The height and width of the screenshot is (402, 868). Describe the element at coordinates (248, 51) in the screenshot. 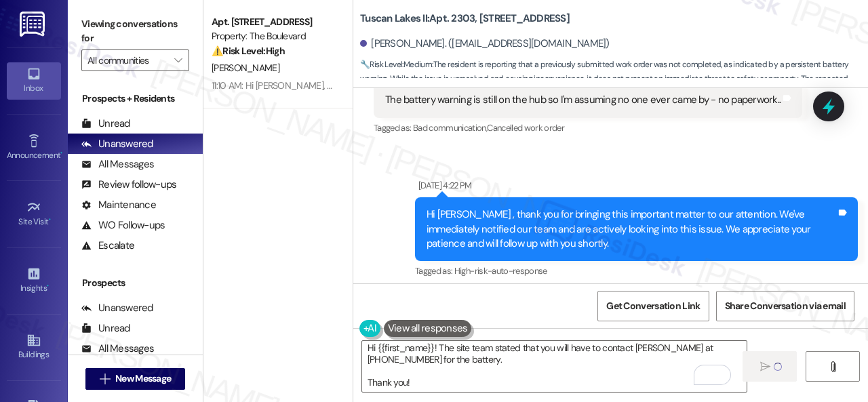

I see `strong: ⚠️ Risk Level: High` at that location.